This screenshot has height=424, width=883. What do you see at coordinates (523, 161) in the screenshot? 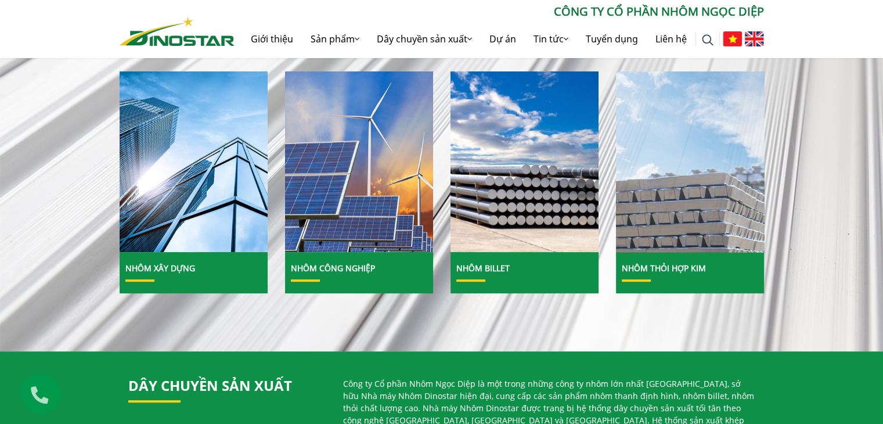
I see `img: Nhôm Billet` at bounding box center [523, 161].